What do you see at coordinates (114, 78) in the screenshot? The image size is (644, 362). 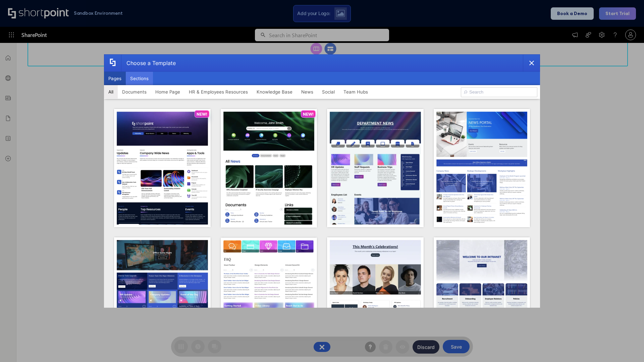 I see `button: Pages` at bounding box center [114, 78].